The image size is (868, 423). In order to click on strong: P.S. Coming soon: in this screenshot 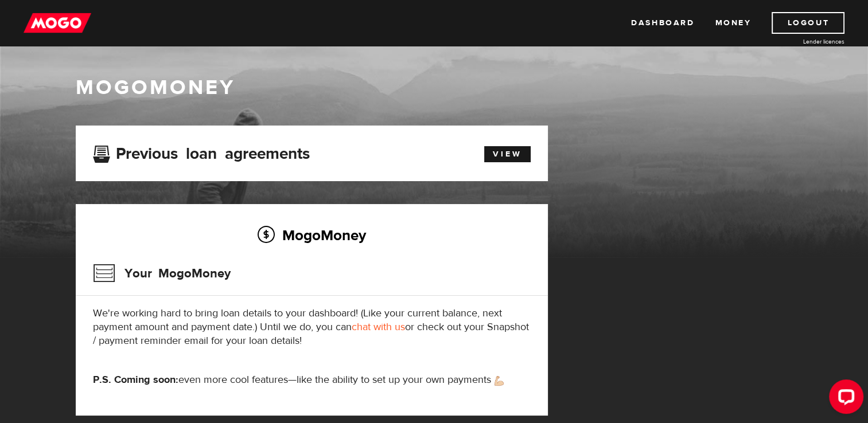, I will do `click(135, 379)`.